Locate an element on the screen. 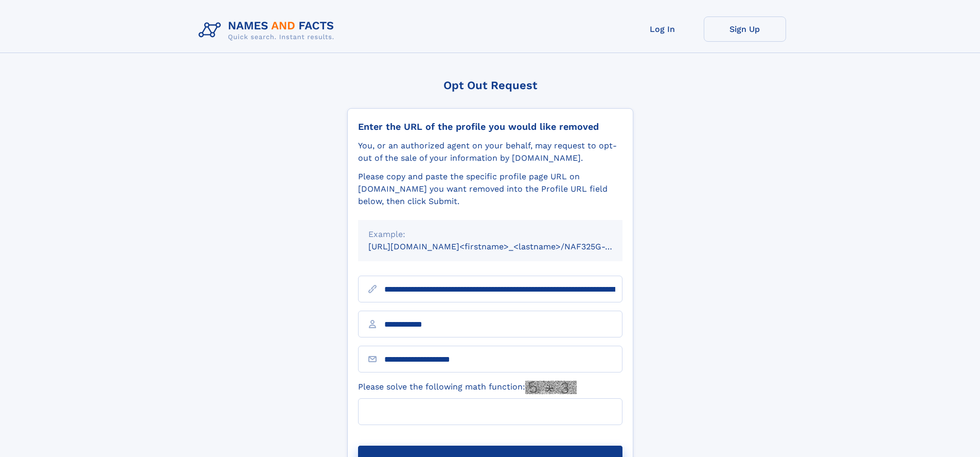 This screenshot has height=457, width=980. div: You, or an authorized agent on your behalf, may request to opt-out of the sale of your informatio... is located at coordinates (490, 152).